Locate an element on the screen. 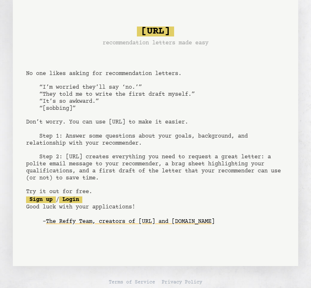  a: Terms of Service is located at coordinates (132, 282).